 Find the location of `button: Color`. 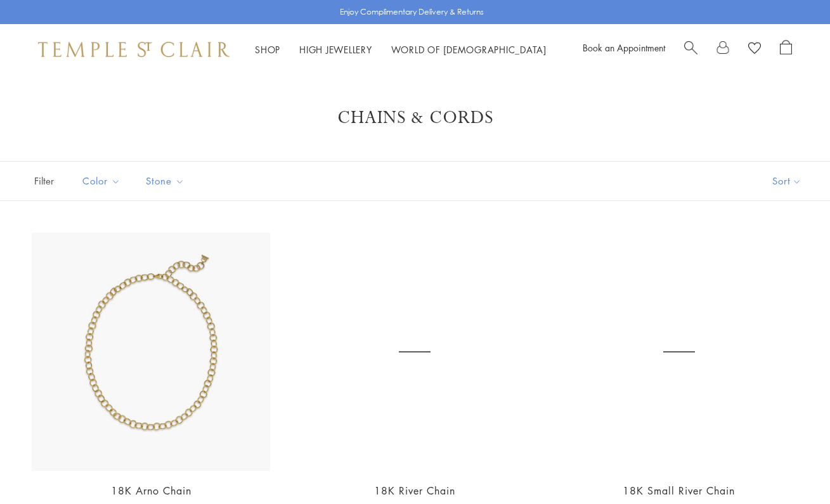

button: Color is located at coordinates (102, 181).